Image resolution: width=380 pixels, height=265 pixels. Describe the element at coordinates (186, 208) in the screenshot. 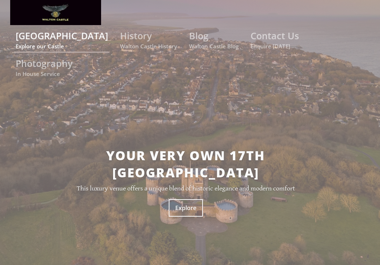

I see `a: Explore` at that location.